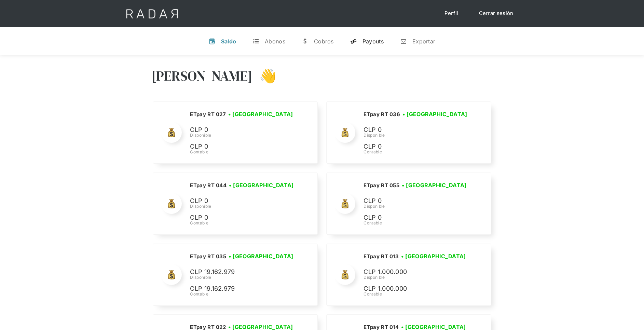 Image resolution: width=644 pixels, height=330 pixels. What do you see at coordinates (382, 114) in the screenshot?
I see `h2: ETpay RT 036` at bounding box center [382, 114].